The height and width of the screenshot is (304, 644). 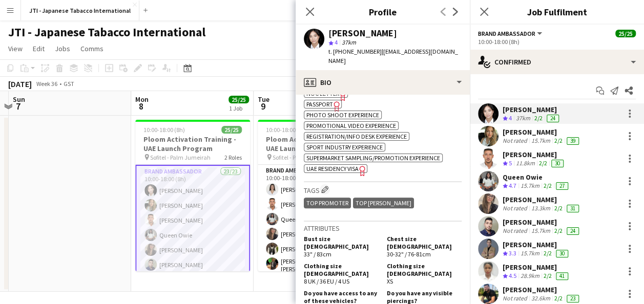 I want to click on div: TOP PROMOTER, so click(x=327, y=203).